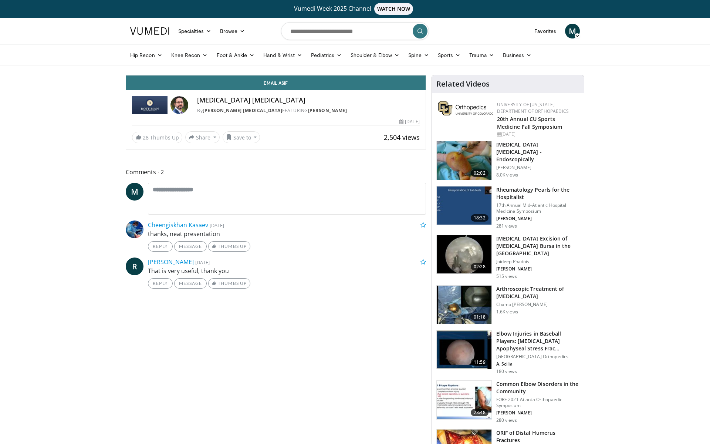 The width and height of the screenshot is (710, 444). What do you see at coordinates (449, 55) in the screenshot?
I see `a: Sports` at bounding box center [449, 55].